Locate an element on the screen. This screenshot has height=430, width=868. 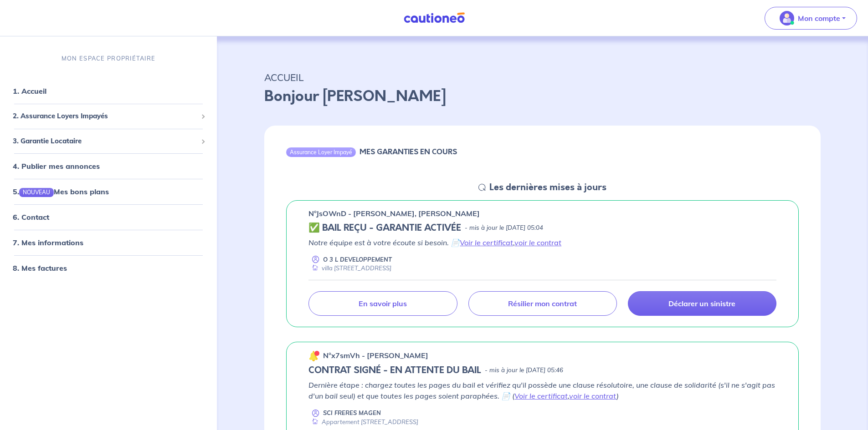
div: 8. Mes factures is located at coordinates (108, 268).